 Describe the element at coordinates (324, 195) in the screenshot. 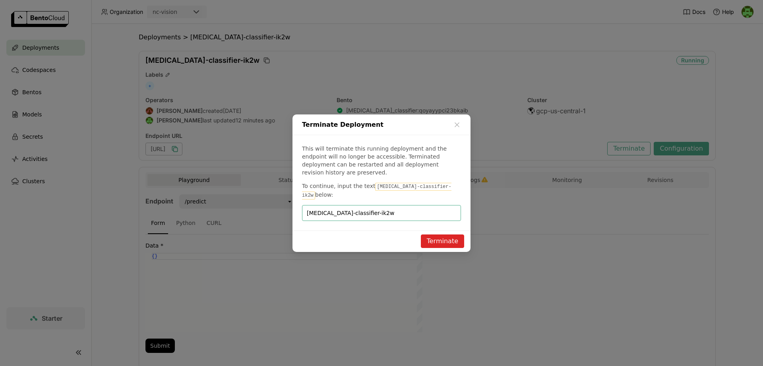

I see `span: below:` at that location.